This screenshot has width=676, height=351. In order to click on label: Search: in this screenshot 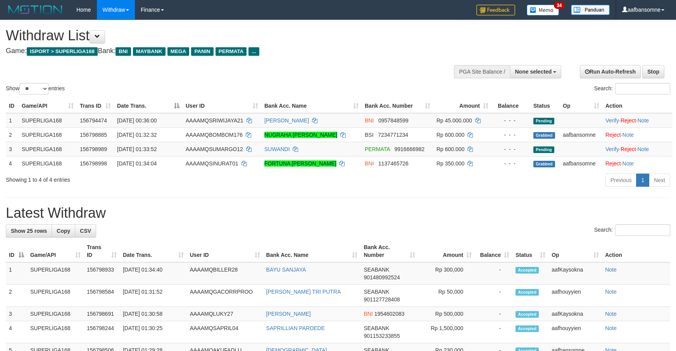, I will do `click(632, 230)`.